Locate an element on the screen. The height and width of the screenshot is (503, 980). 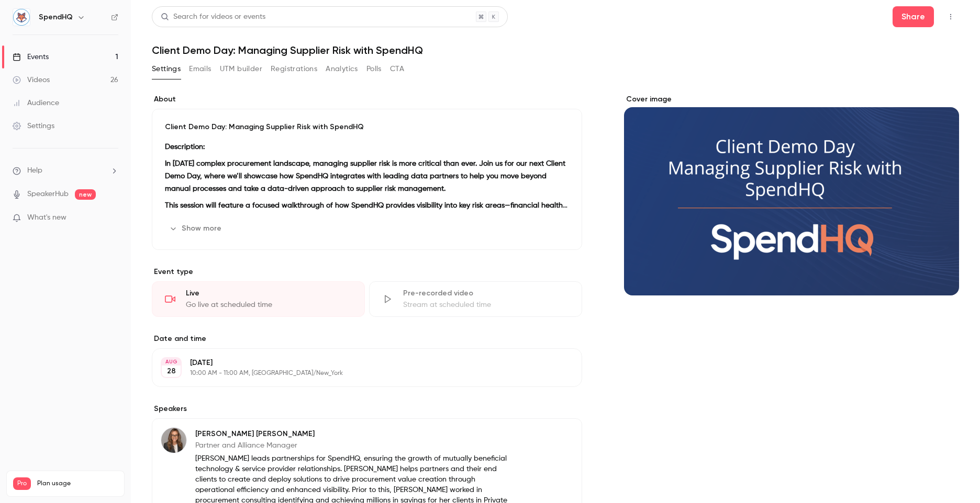
span: new is located at coordinates (85, 194).